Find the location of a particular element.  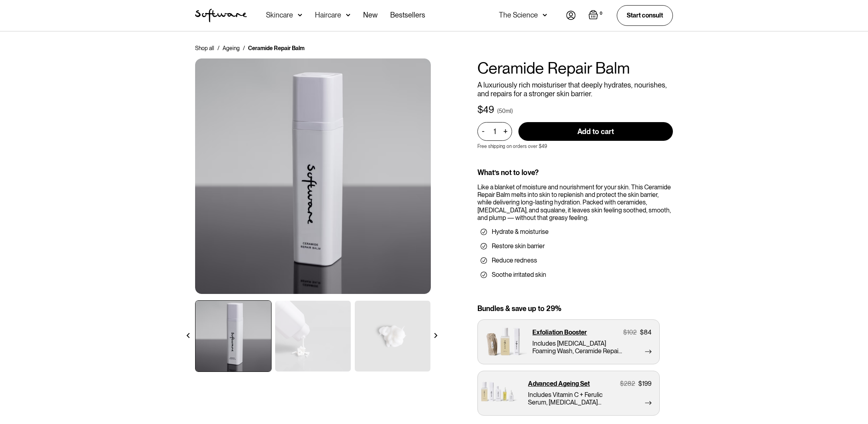

a: Open empty cart is located at coordinates (597, 16).